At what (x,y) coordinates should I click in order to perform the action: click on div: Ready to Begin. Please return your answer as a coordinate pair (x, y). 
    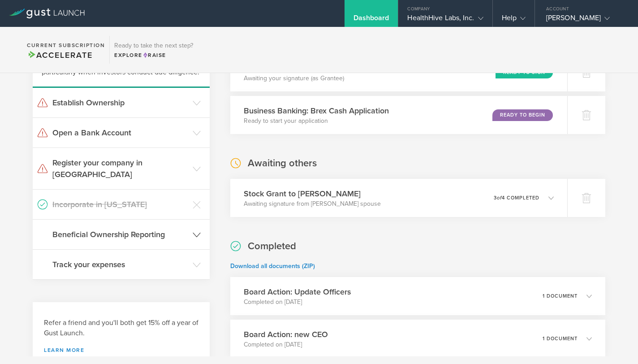
    Looking at the image, I should click on (523, 115).